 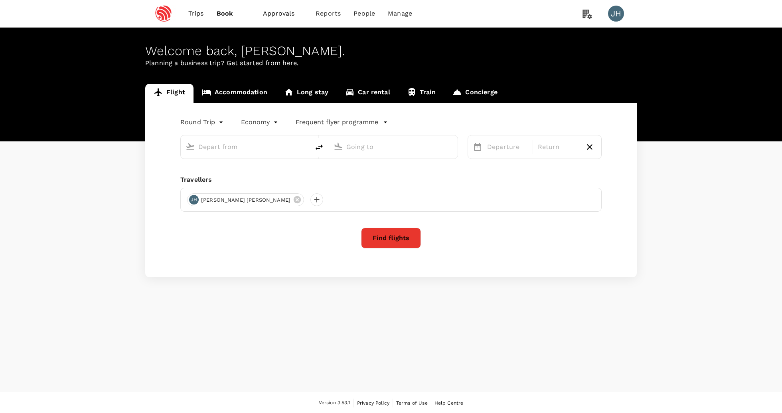 I want to click on a: Train, so click(x=421, y=93).